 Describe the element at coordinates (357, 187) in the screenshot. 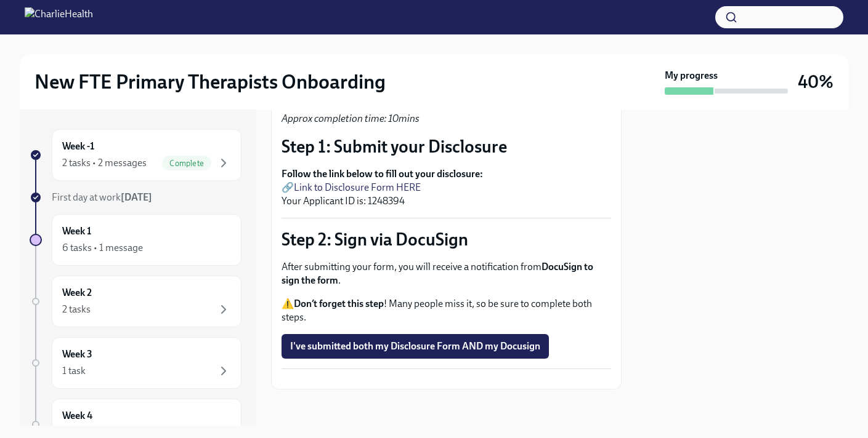

I see `a: Link to Disclosure Form HERE` at that location.